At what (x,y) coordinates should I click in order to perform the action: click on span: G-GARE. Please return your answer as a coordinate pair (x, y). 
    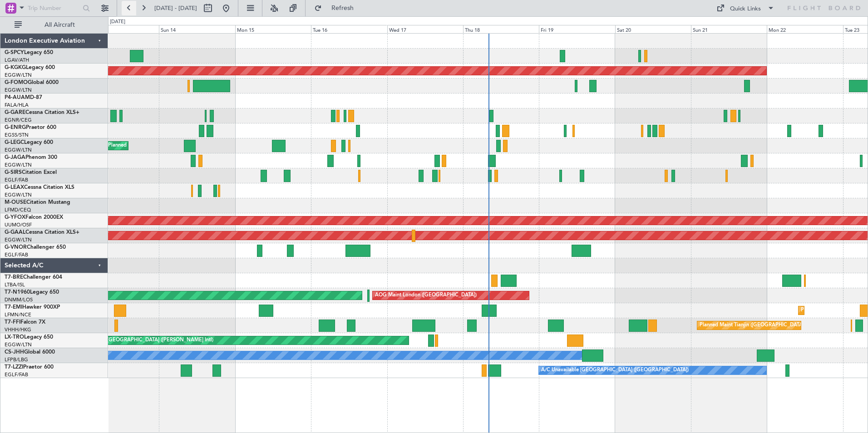
    Looking at the image, I should click on (15, 112).